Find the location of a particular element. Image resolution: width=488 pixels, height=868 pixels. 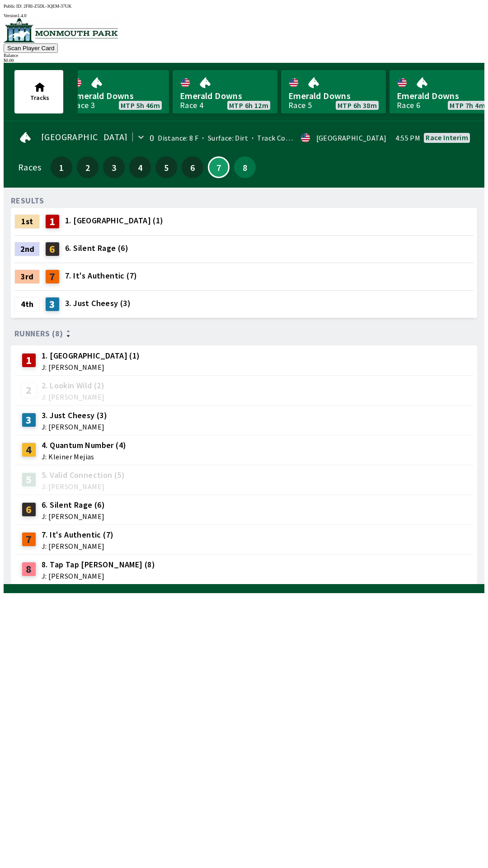

div: RESULTS is located at coordinates (28, 201).